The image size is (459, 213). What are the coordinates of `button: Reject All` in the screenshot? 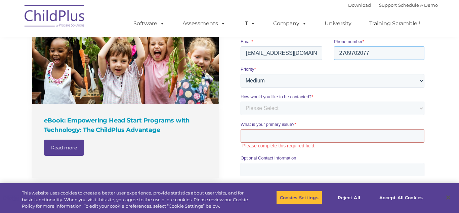 It's located at (349, 197).